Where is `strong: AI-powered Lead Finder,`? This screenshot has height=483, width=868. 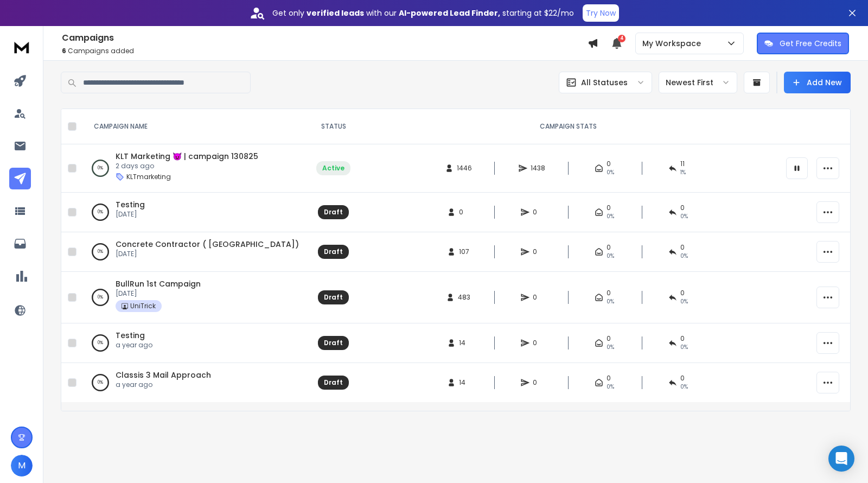 strong: AI-powered Lead Finder, is located at coordinates (449, 13).